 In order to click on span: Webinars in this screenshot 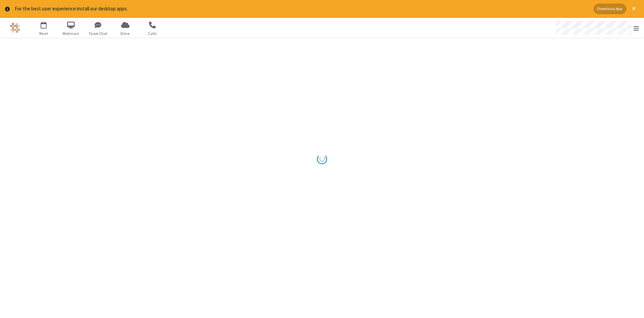, I will do `click(71, 34)`.